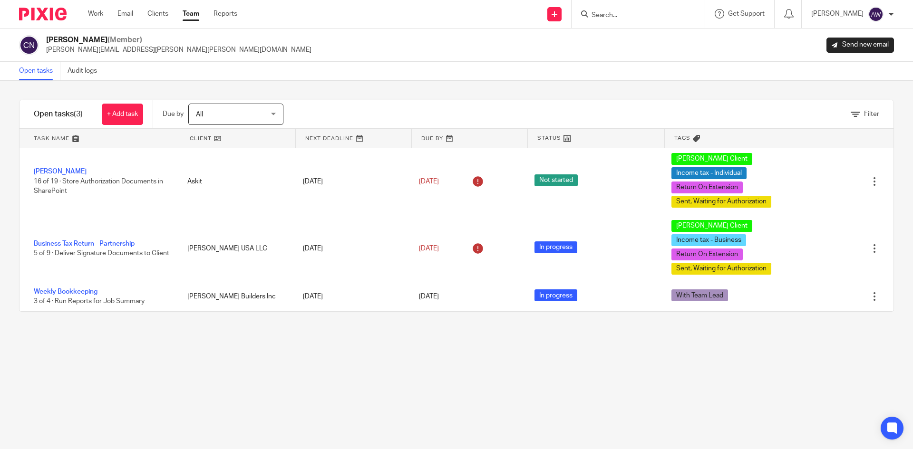  Describe the element at coordinates (173, 114) in the screenshot. I see `p: Due by` at that location.